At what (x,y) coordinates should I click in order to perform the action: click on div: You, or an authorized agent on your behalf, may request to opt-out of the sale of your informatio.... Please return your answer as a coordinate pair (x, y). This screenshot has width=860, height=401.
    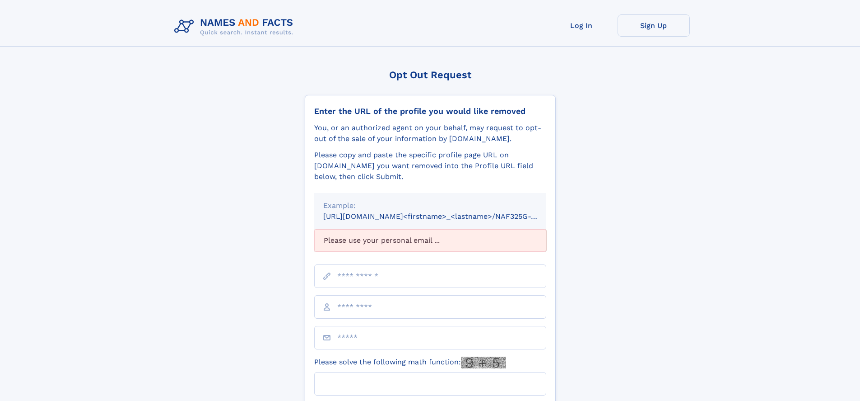
    Looking at the image, I should click on (430, 133).